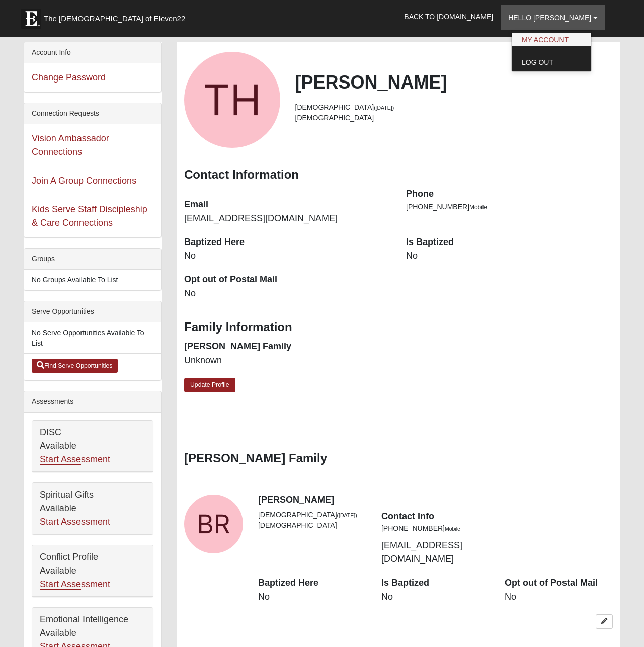  Describe the element at coordinates (398, 175) in the screenshot. I see `h3: Contact Information` at that location.